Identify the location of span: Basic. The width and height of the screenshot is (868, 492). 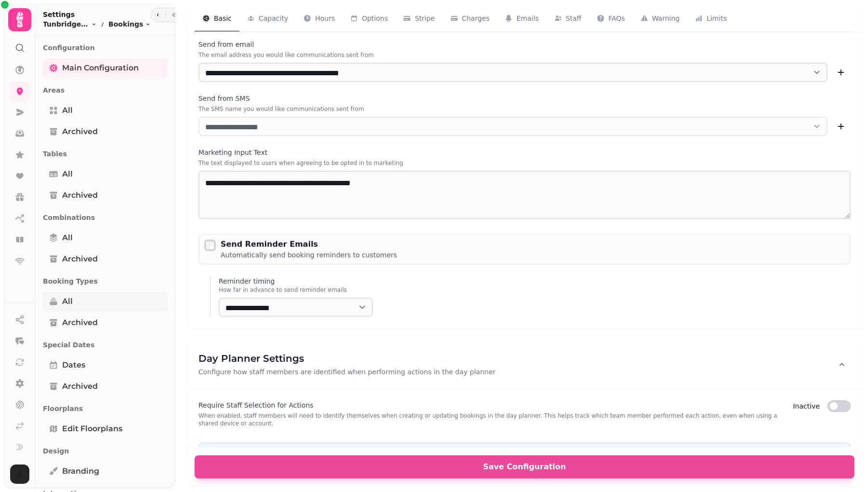
(222, 18).